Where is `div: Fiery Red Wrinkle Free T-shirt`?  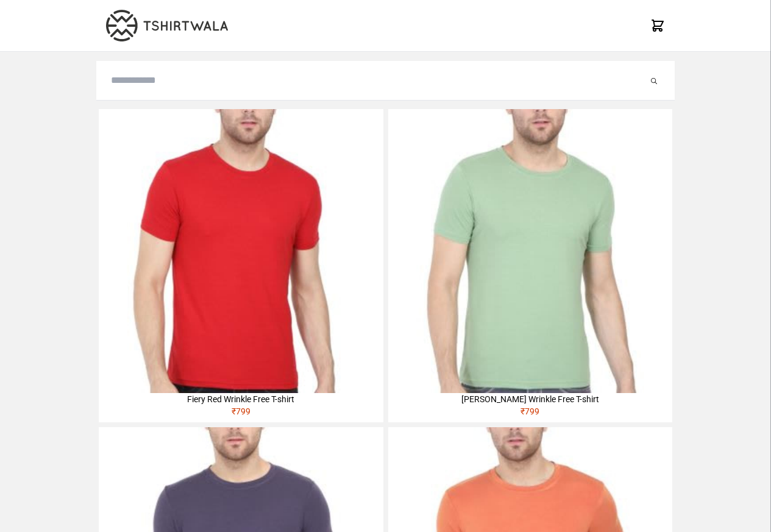
div: Fiery Red Wrinkle Free T-shirt is located at coordinates (241, 399).